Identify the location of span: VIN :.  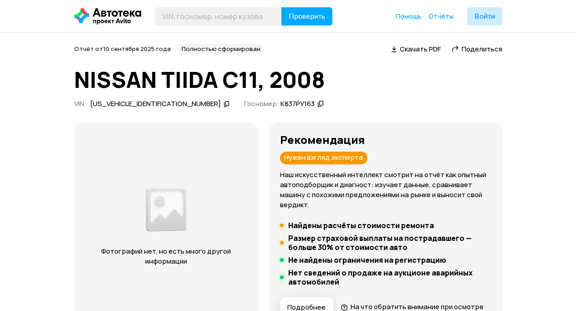
(80, 103).